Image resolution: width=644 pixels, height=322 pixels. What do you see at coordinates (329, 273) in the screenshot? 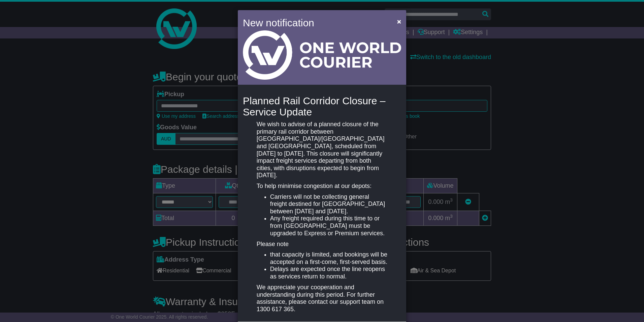
I see `li: Delays are expected once the line reopens as services return to normal.` at bounding box center [329, 273].